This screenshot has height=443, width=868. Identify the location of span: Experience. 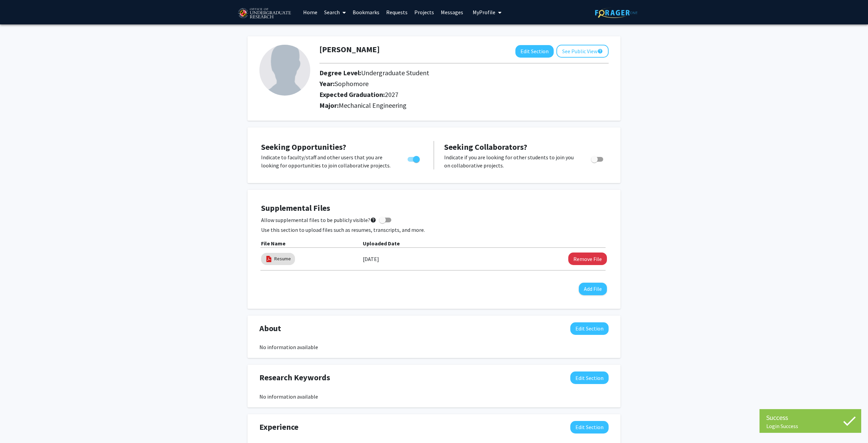
(279, 427).